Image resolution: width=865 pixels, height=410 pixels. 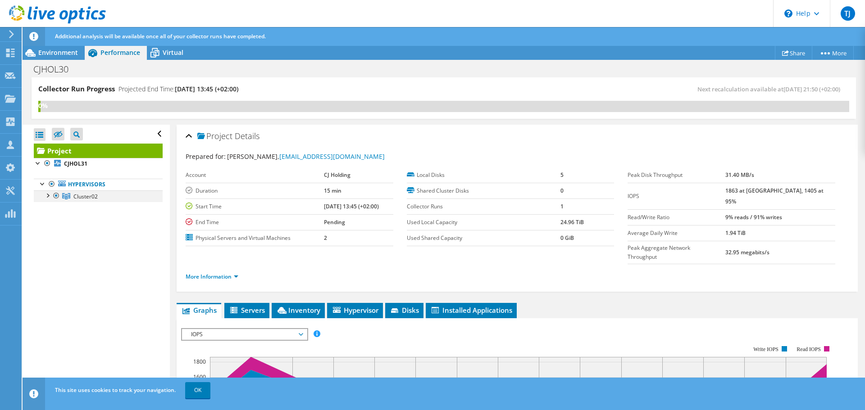 What do you see at coordinates (483, 223) in the screenshot?
I see `label: Used Local Capacity` at bounding box center [483, 223].